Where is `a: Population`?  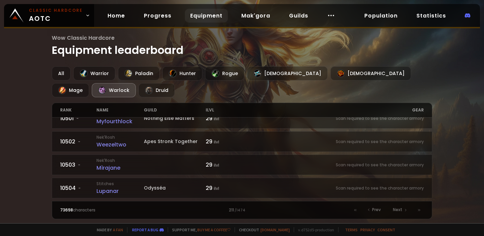 a: Population is located at coordinates (381, 15).